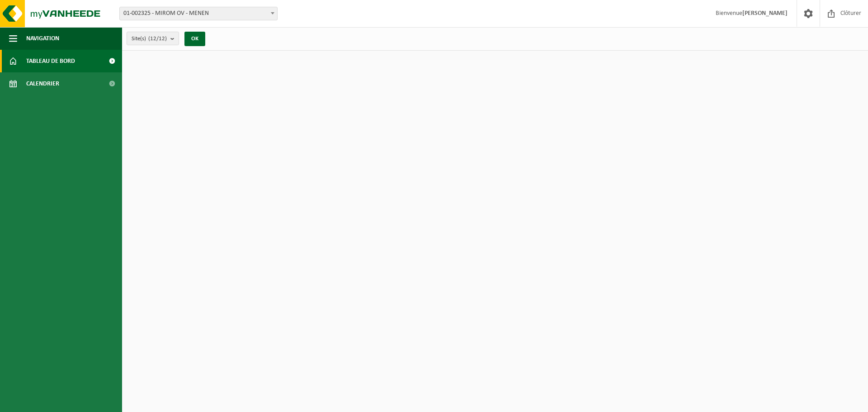  I want to click on count: (12/12), so click(157, 39).